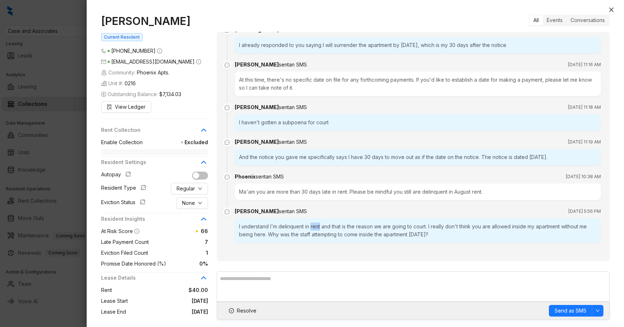 This screenshot has width=624, height=327. What do you see at coordinates (155, 221) in the screenshot?
I see `div: Resident Insights` at bounding box center [155, 221].